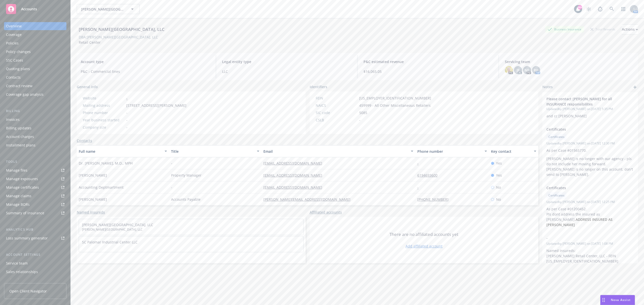 The image size is (644, 305). What do you see at coordinates (337, 106) in the screenshot?
I see `div: NAICS` at bounding box center [337, 106].